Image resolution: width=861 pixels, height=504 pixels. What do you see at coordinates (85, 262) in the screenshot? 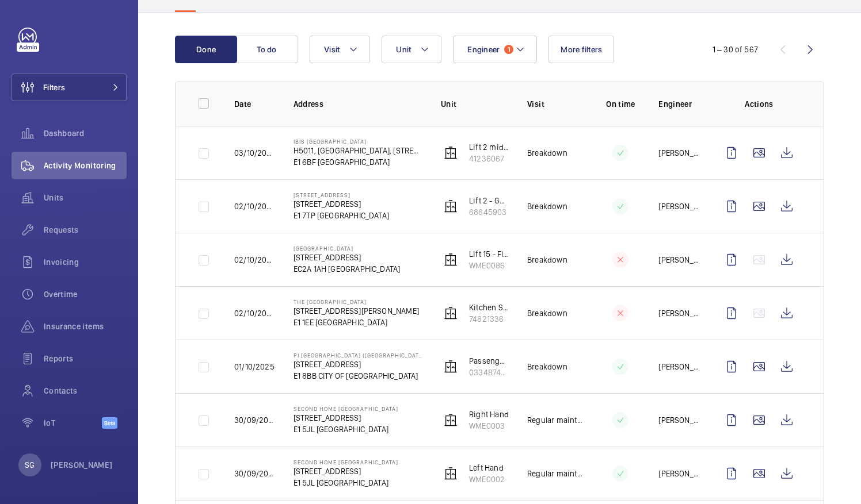
I see `span: Invoicing` at bounding box center [85, 262].